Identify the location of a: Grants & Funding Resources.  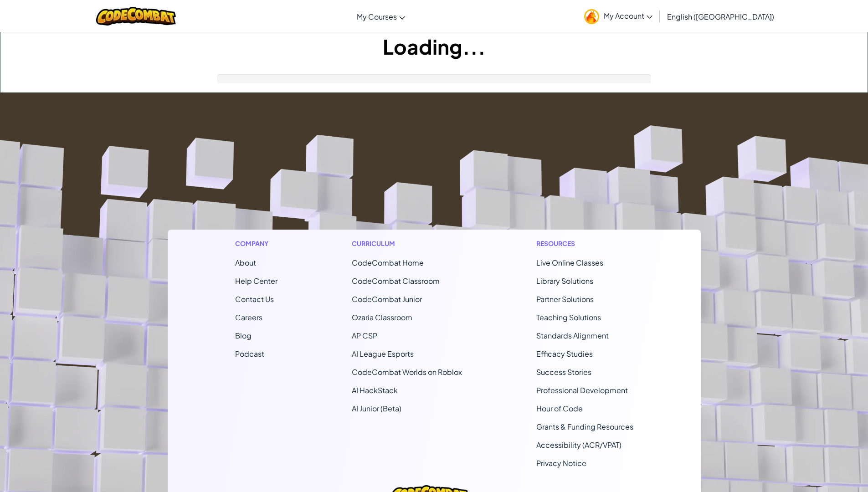
(584, 427).